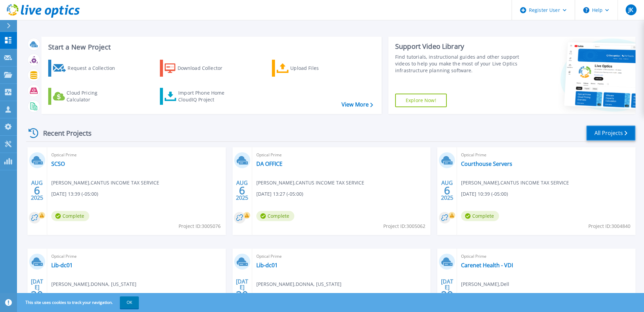  What do you see at coordinates (487, 266) in the screenshot?
I see `a: Carenet Health - VDI` at bounding box center [487, 266].